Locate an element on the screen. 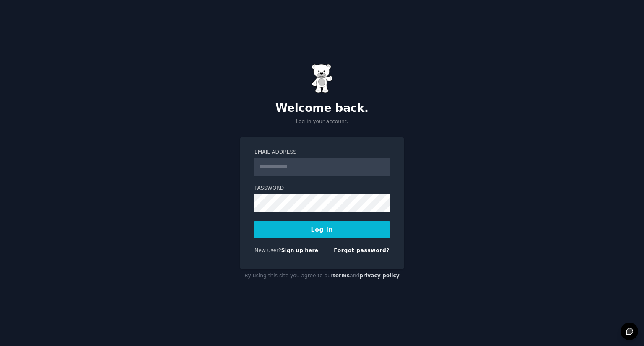 This screenshot has width=644, height=346. button: Log In is located at coordinates (322, 229).